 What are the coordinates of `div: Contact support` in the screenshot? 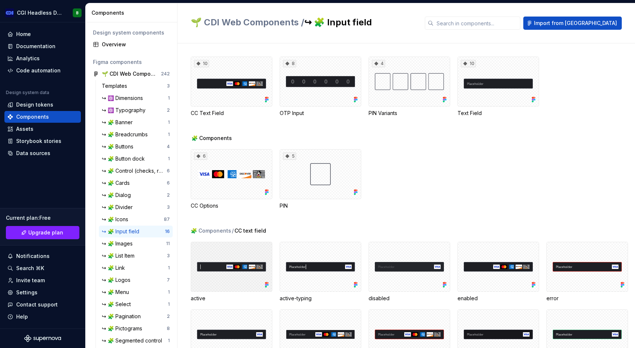 It's located at (37, 305).